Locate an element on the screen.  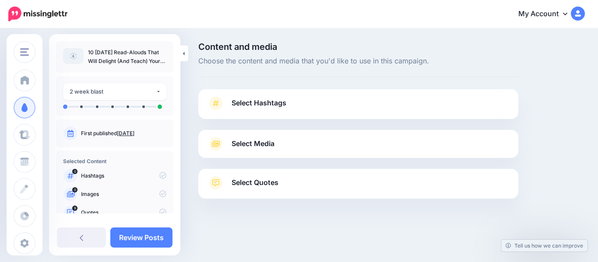
a: My Account is located at coordinates (547, 14).